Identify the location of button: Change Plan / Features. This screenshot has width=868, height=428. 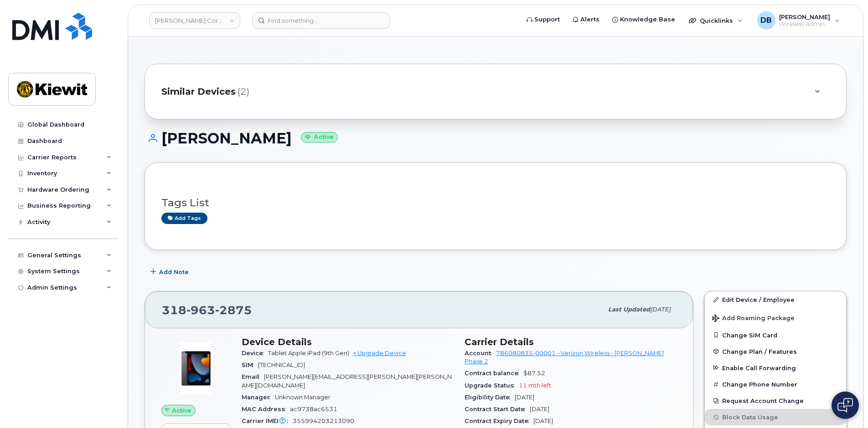
(775, 352).